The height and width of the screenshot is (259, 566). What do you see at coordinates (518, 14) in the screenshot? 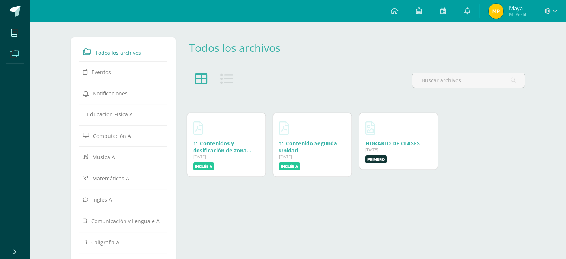
I see `span: Mi Perfil` at bounding box center [518, 14].